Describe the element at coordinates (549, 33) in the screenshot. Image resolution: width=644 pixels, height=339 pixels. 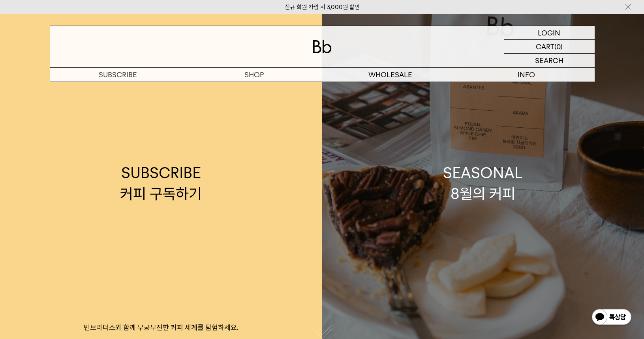
I see `a: LOGIN` at that location.